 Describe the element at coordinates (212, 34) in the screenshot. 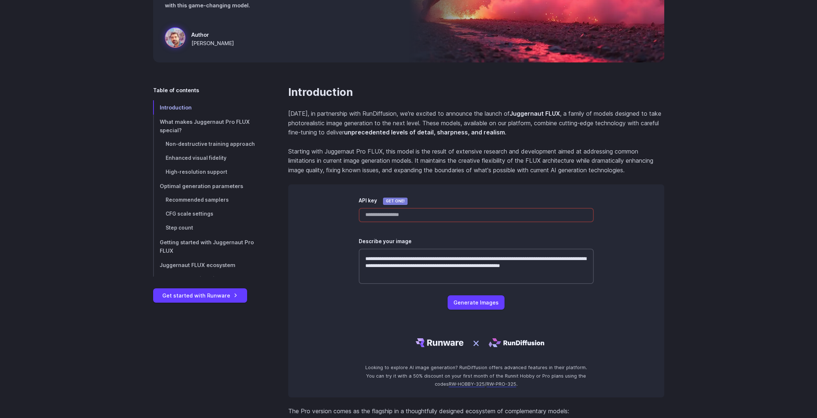

I see `span: Author` at that location.